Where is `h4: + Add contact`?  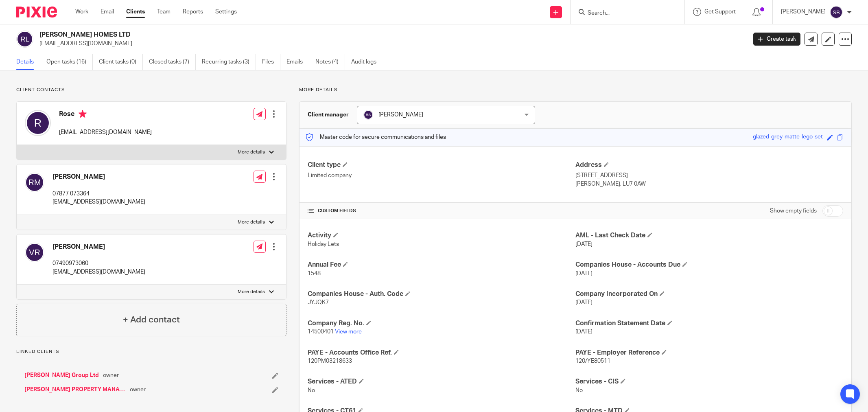
h4: + Add contact is located at coordinates (152, 320).